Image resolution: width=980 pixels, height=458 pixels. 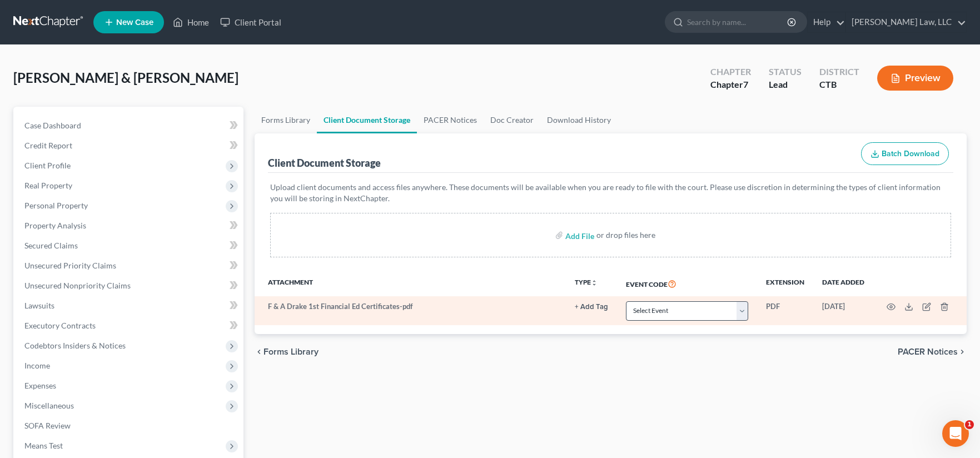 I want to click on span: Income, so click(x=37, y=365).